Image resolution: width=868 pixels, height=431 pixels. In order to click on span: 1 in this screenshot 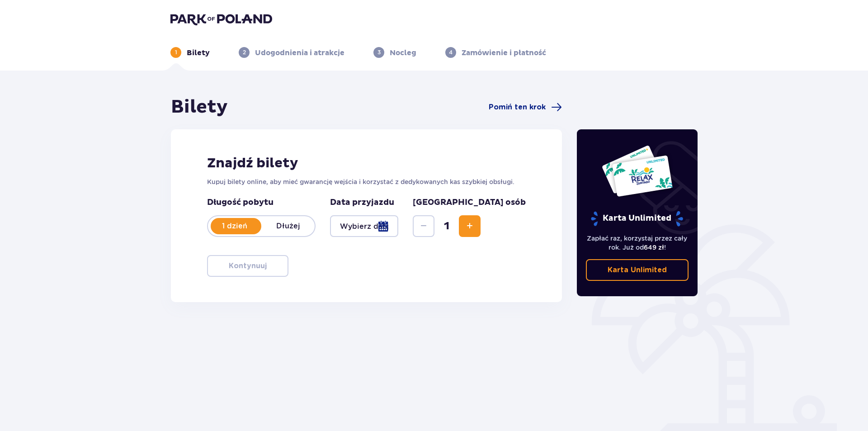, I will do `click(447, 226)`.